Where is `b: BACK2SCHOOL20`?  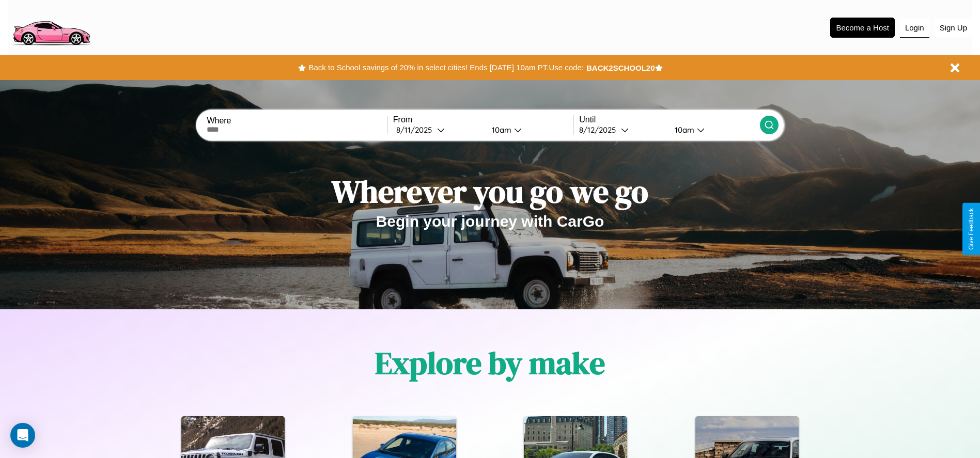 b: BACK2SCHOOL20 is located at coordinates (620, 67).